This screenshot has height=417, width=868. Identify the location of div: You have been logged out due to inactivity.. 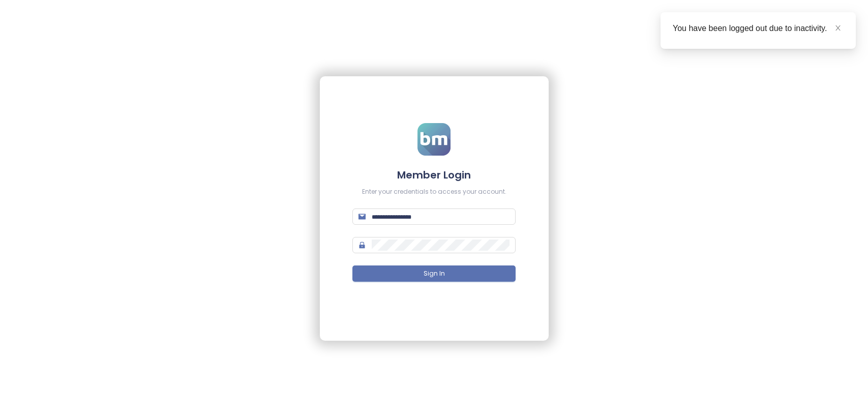
(759, 28).